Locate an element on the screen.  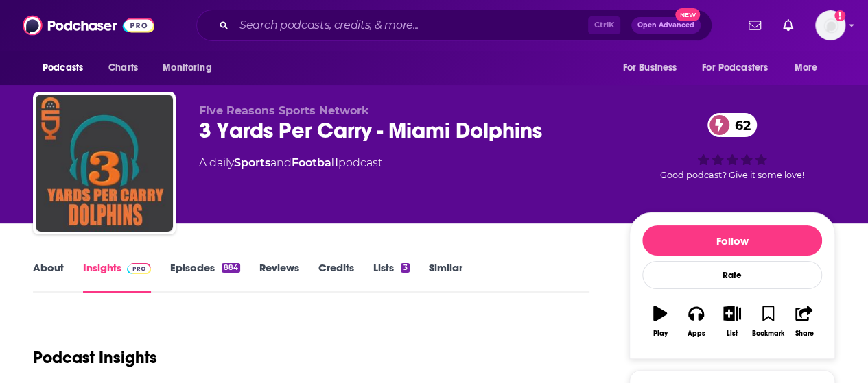
span: Logged in as mindyn is located at coordinates (830, 25).